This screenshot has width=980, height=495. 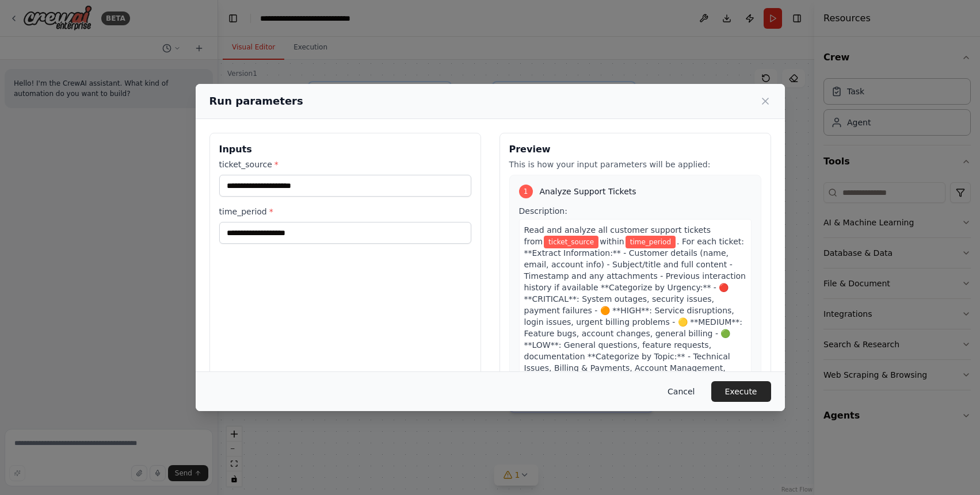 I want to click on span: within, so click(x=612, y=241).